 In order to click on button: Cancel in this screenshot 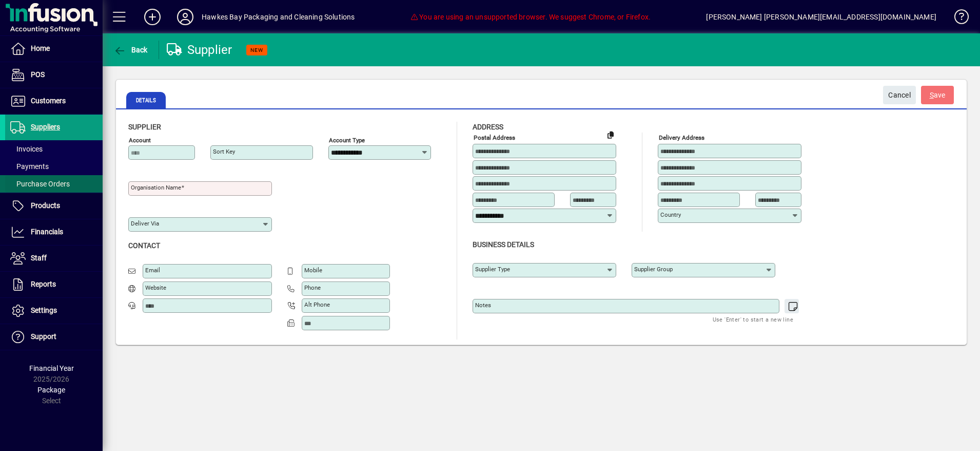, I will do `click(899, 95)`.